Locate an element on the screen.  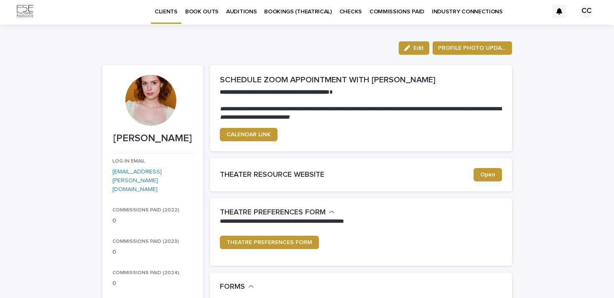
span: Edit is located at coordinates (418, 48).